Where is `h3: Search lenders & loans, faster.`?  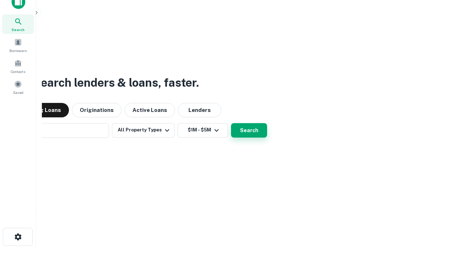
h3: Search lenders & loans, faster. is located at coordinates (116, 83).